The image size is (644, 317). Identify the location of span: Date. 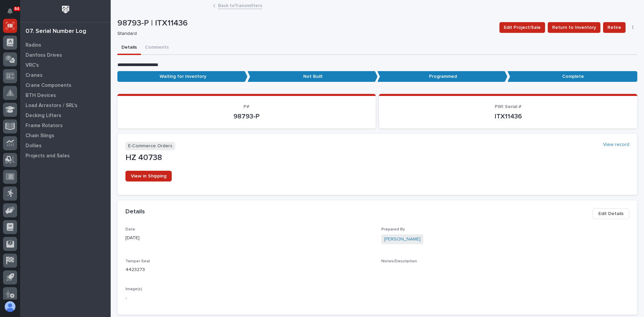
(130, 230).